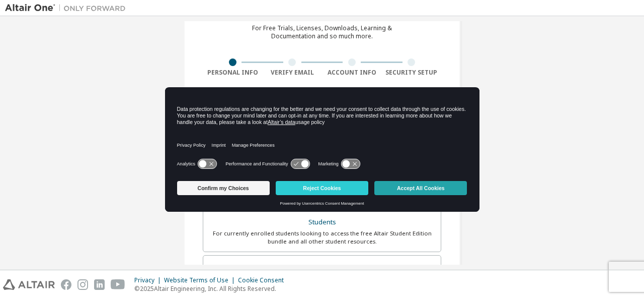 The height and width of the screenshot is (299, 644). What do you see at coordinates (322, 269) in the screenshot?
I see `div: Faculty` at bounding box center [322, 269].